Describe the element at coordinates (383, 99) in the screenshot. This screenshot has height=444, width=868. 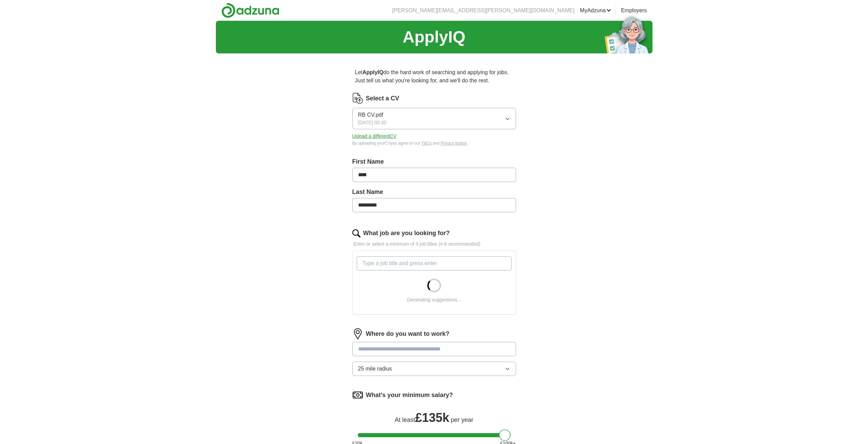
I see `label: Select a CV` at that location.